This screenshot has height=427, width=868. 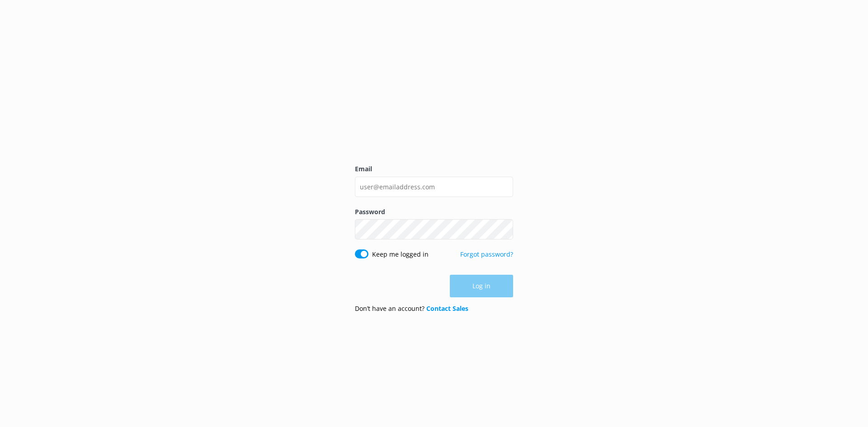 I want to click on label: Email, so click(x=434, y=169).